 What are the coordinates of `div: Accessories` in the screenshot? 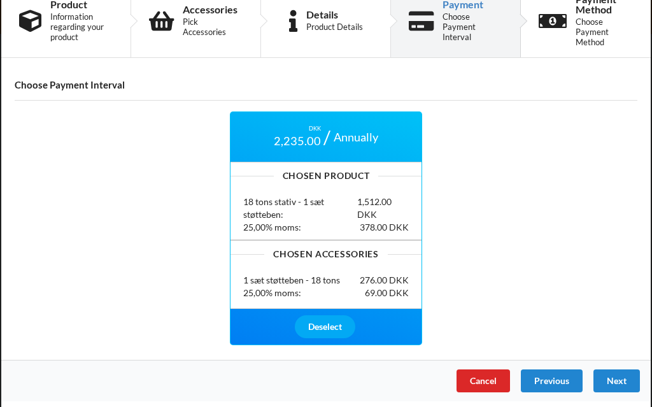 It's located at (213, 10).